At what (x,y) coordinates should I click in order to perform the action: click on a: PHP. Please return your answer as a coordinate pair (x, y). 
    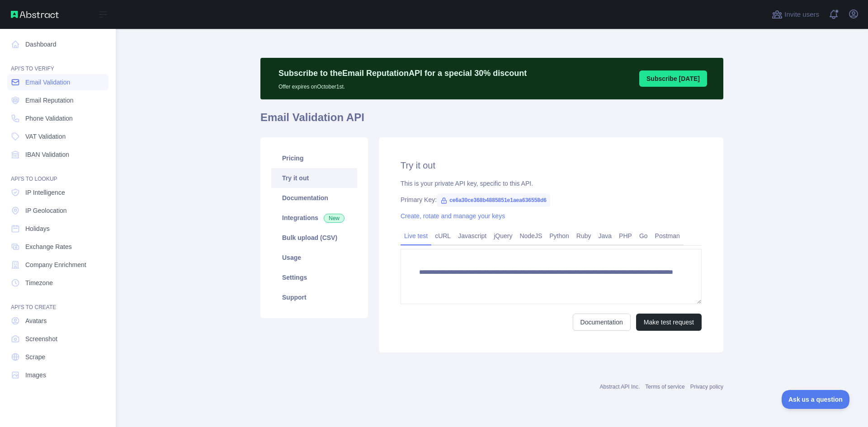
    Looking at the image, I should click on (626, 236).